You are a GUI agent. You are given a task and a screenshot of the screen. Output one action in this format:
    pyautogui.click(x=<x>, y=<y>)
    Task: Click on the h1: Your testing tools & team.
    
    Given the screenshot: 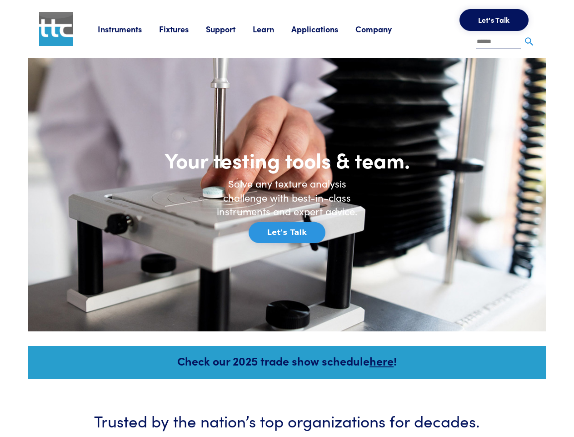 What is the action you would take?
    pyautogui.click(x=287, y=160)
    